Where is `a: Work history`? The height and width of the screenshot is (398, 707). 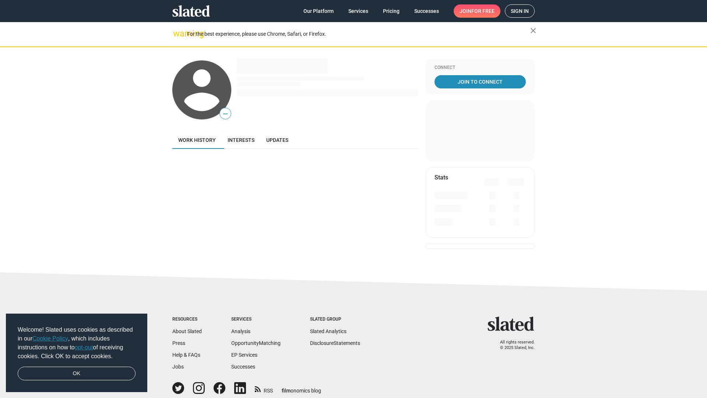
a: Work history is located at coordinates (197, 140).